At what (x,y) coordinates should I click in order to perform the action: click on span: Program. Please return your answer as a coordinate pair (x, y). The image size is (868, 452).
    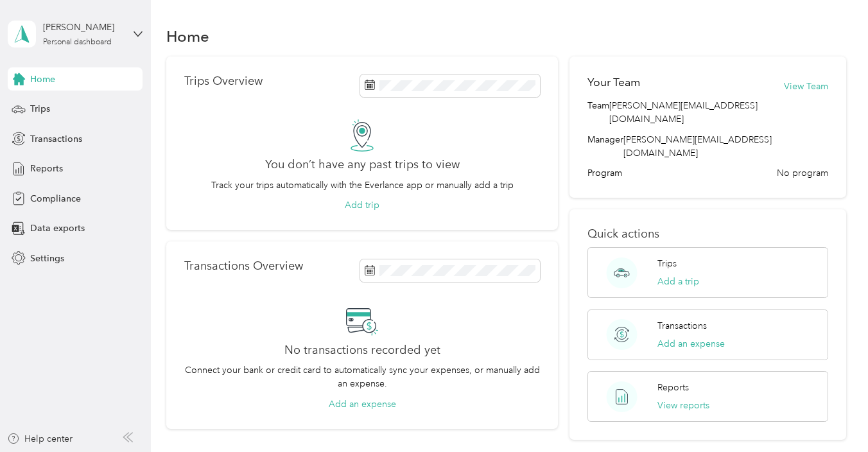
    Looking at the image, I should click on (605, 173).